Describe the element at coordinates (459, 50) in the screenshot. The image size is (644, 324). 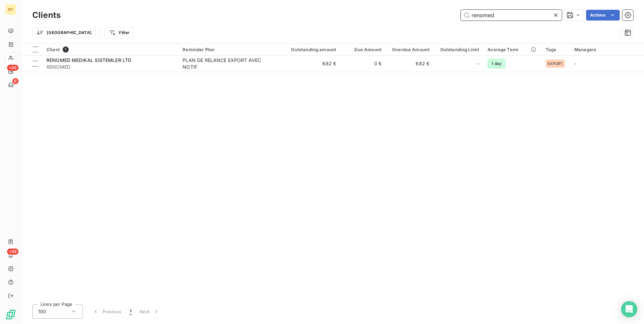
I see `div: Outstanding Limit` at that location.